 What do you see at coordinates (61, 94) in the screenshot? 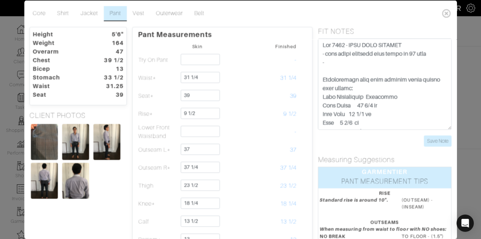
I see `dt: Seat` at bounding box center [61, 94].